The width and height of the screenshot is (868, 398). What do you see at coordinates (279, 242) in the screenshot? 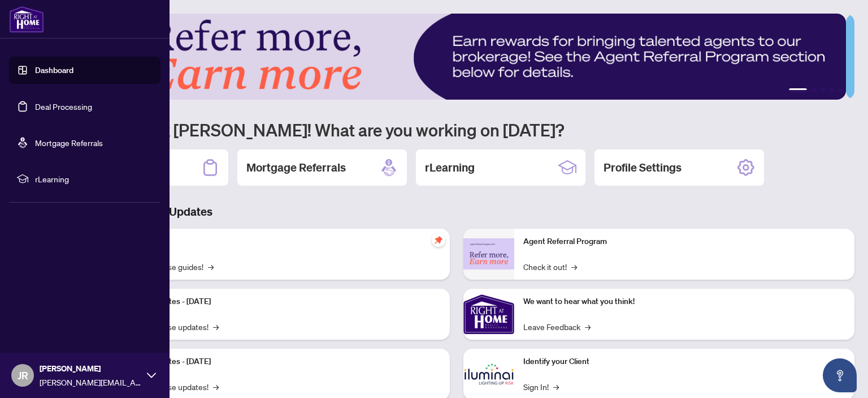
I see `p: Self-Help` at bounding box center [279, 242].